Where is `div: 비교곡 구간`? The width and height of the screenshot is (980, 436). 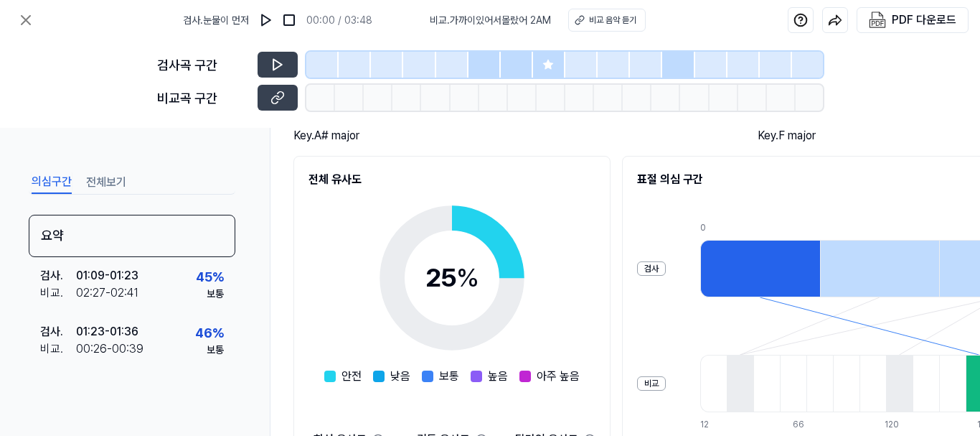
div: 비교곡 구간 is located at coordinates (203, 98).